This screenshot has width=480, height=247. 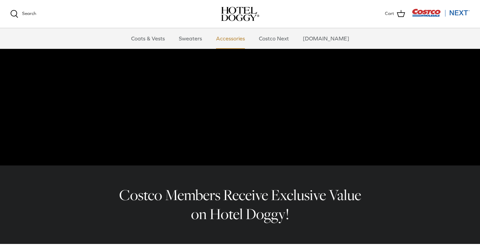 What do you see at coordinates (190, 38) in the screenshot?
I see `a: Sweaters` at bounding box center [190, 38].